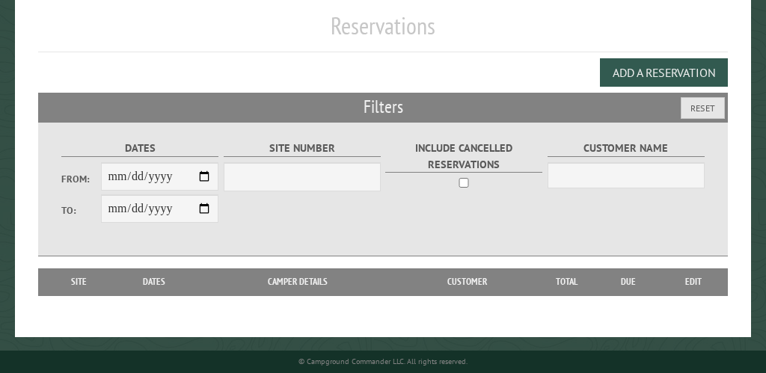  What do you see at coordinates (81, 179) in the screenshot?
I see `label: From:` at bounding box center [81, 179].